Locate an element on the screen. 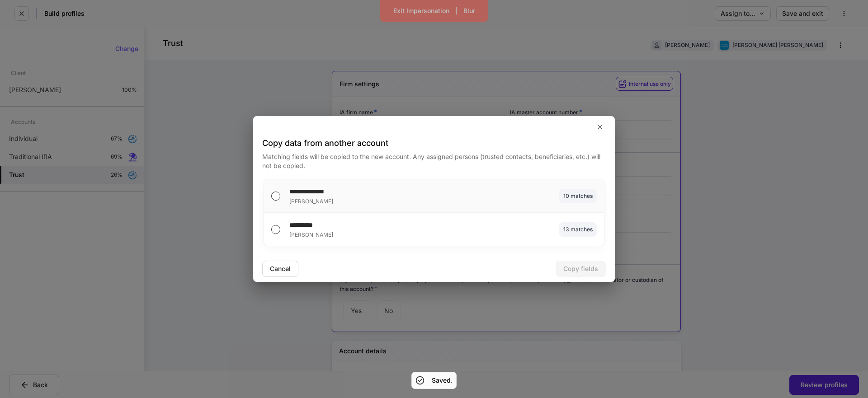 This screenshot has width=868, height=398. button: Cancel is located at coordinates (280, 269).